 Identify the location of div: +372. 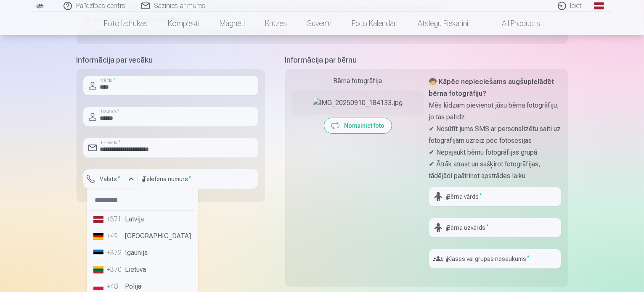
(115, 253).